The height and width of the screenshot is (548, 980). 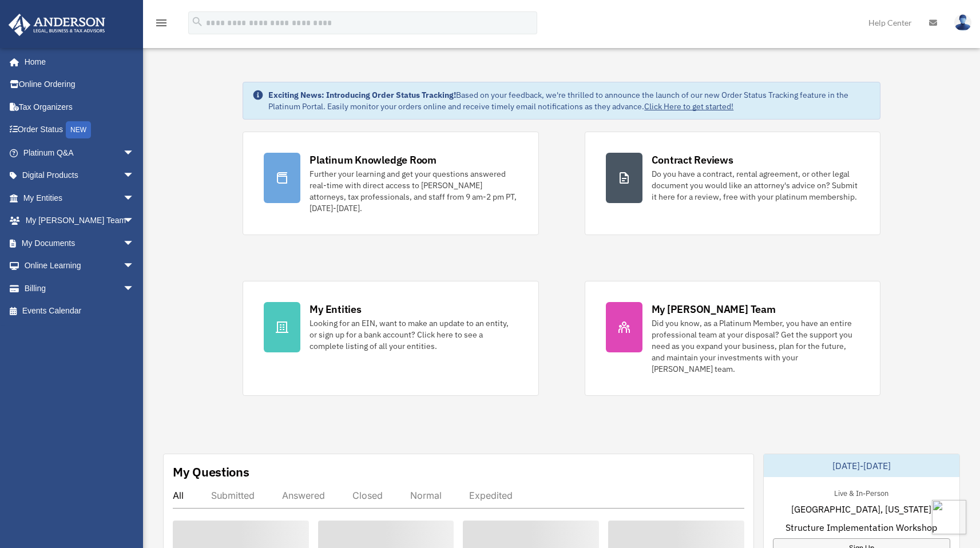 I want to click on div: Did you know, as a Platinum Member, you have an entire professional team at your disposal? Get th..., so click(x=755, y=346).